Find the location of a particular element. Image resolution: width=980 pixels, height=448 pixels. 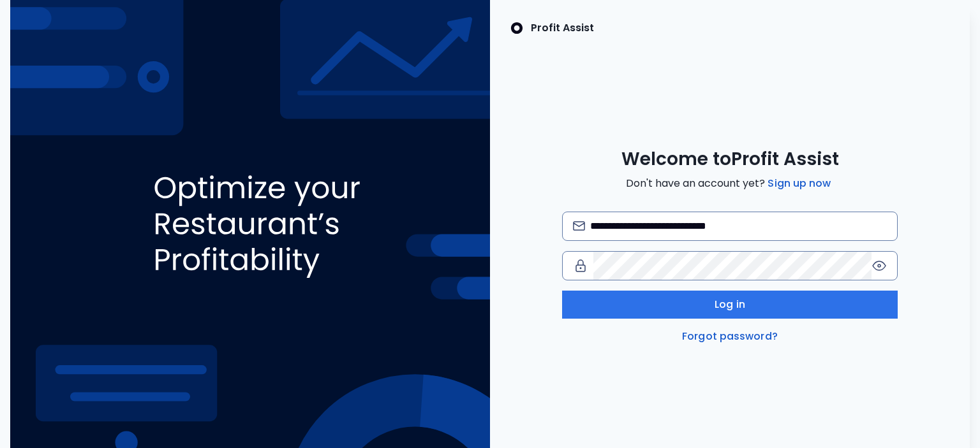

span: Log in is located at coordinates (729, 305).